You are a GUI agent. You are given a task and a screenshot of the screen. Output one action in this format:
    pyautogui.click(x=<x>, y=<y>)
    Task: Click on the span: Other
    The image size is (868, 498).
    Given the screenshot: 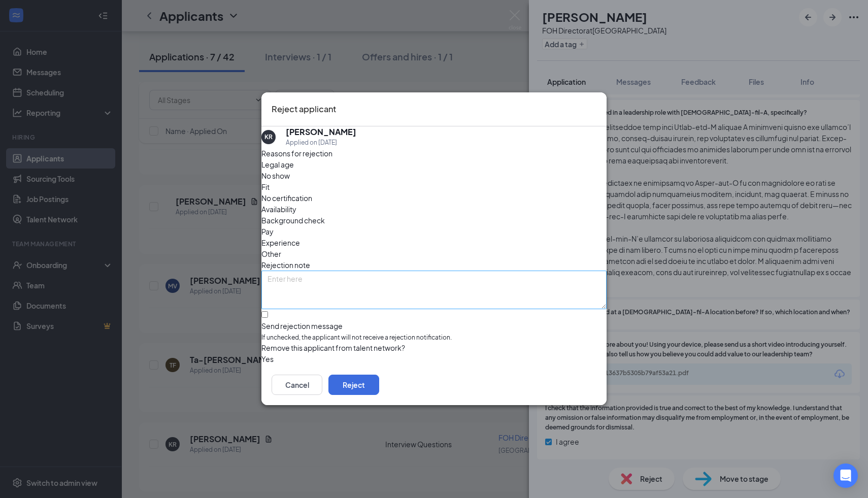 What is the action you would take?
    pyautogui.click(x=271, y=253)
    